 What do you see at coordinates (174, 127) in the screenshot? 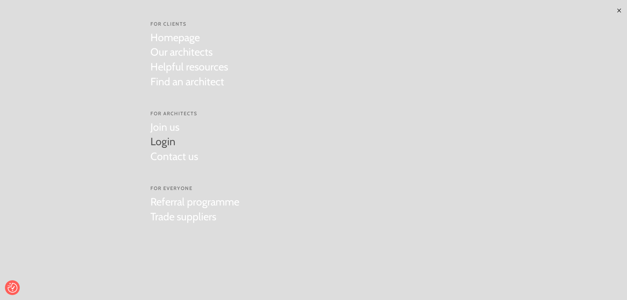
I see `a: Join us` at bounding box center [174, 127].